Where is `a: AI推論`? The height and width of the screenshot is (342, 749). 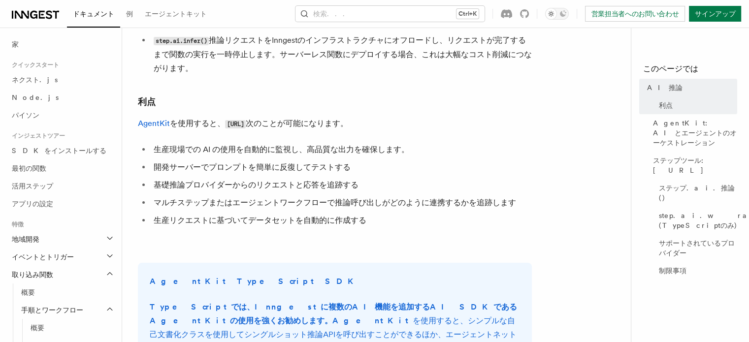 a: AI推論 is located at coordinates (690, 88).